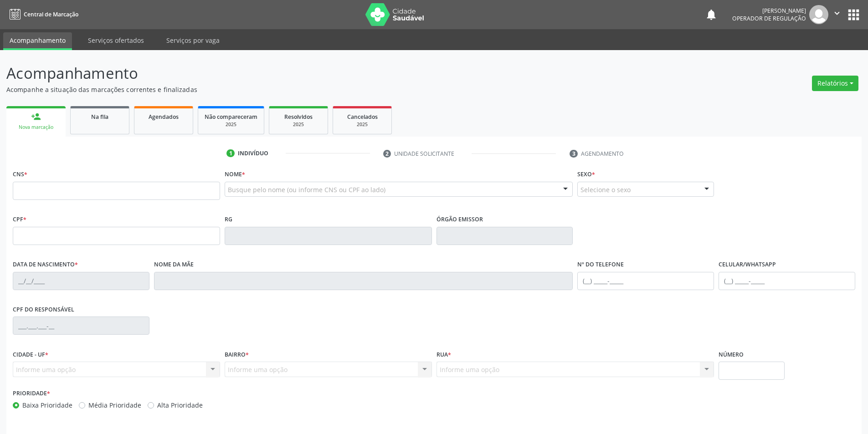  Describe the element at coordinates (51, 14) in the screenshot. I see `span: Central de Marcação` at that location.